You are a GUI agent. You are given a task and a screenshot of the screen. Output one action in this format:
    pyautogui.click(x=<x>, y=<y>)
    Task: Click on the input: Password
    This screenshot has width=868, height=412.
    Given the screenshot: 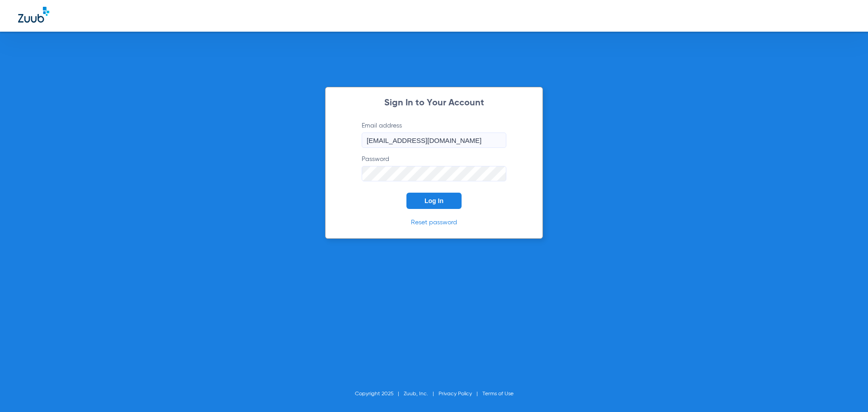 What is the action you would take?
    pyautogui.click(x=434, y=174)
    